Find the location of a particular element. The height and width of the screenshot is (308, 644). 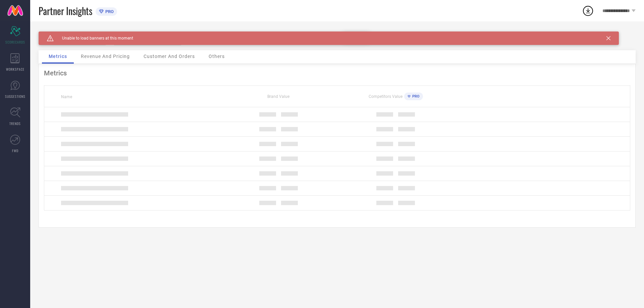

span: SCORECARDS is located at coordinates (15, 42).